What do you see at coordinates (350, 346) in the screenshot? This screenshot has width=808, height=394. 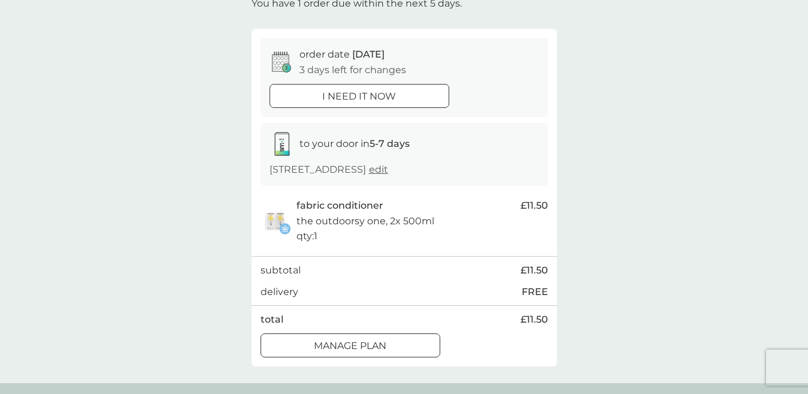 I see `p: Manage plan` at bounding box center [350, 346].